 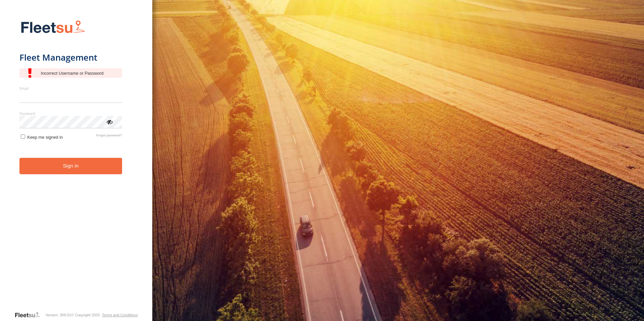 I want to click on a: Forgot password?, so click(x=109, y=137).